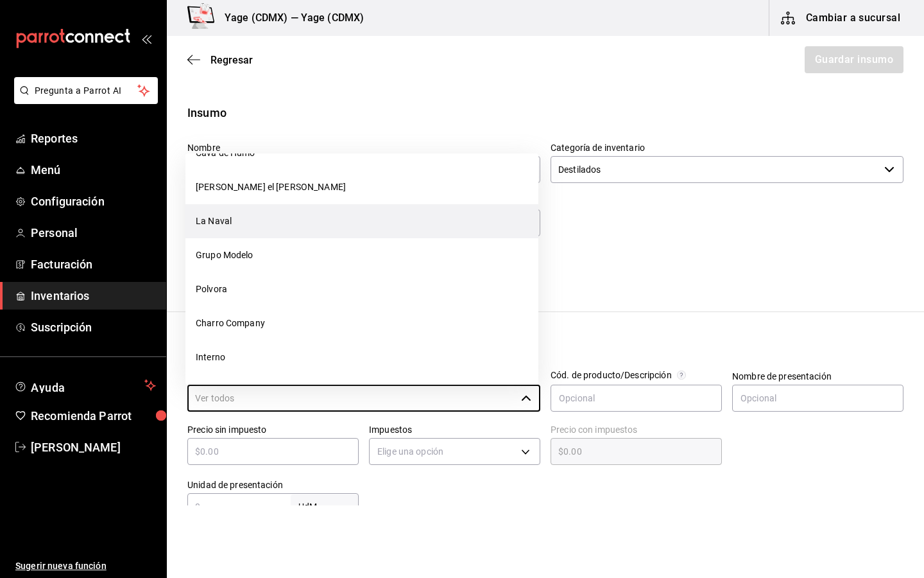 The width and height of the screenshot is (924, 578). What do you see at coordinates (273, 429) in the screenshot?
I see `label: Precio sin impuesto` at bounding box center [273, 429].